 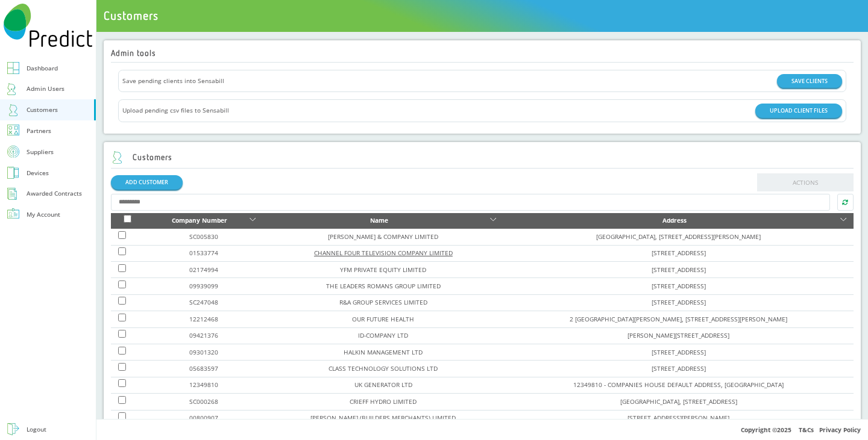 I want to click on div: Copyright © 2025, so click(x=482, y=430).